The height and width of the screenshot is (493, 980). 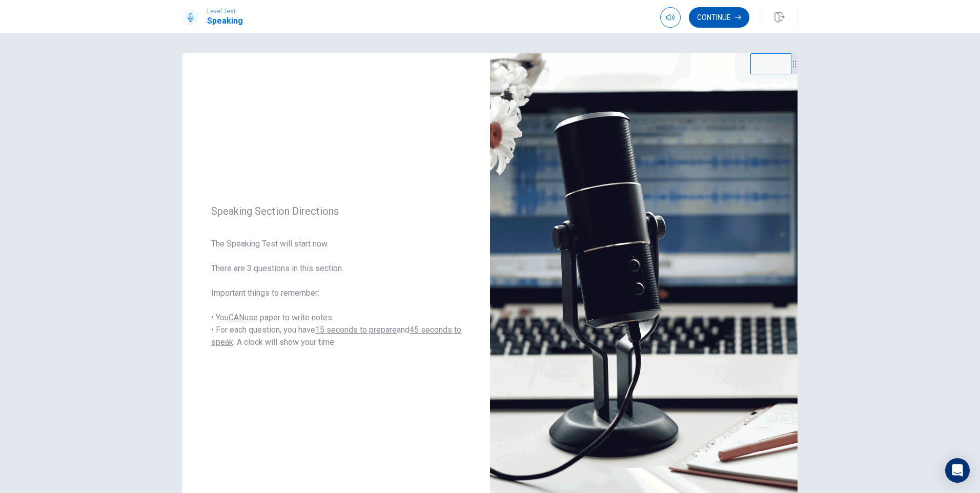 I want to click on u: CAN, so click(x=236, y=318).